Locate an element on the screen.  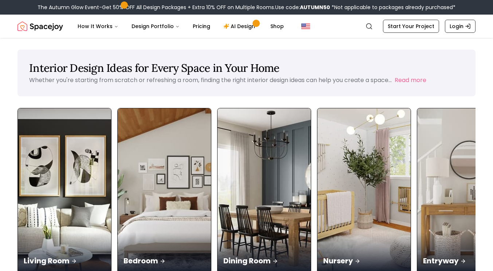
p: Bedroom is located at coordinates (164, 261).